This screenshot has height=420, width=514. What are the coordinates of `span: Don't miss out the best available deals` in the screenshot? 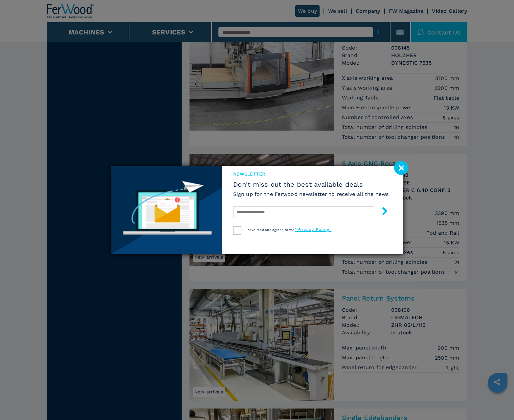 It's located at (311, 184).